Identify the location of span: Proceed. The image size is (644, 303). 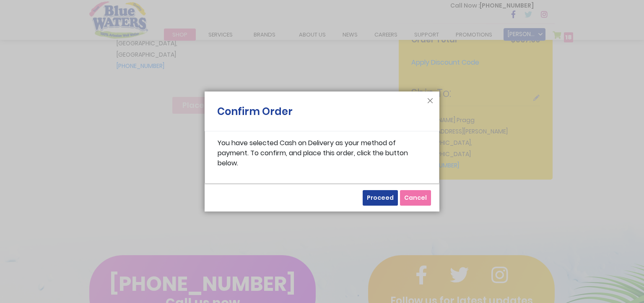
(380, 198).